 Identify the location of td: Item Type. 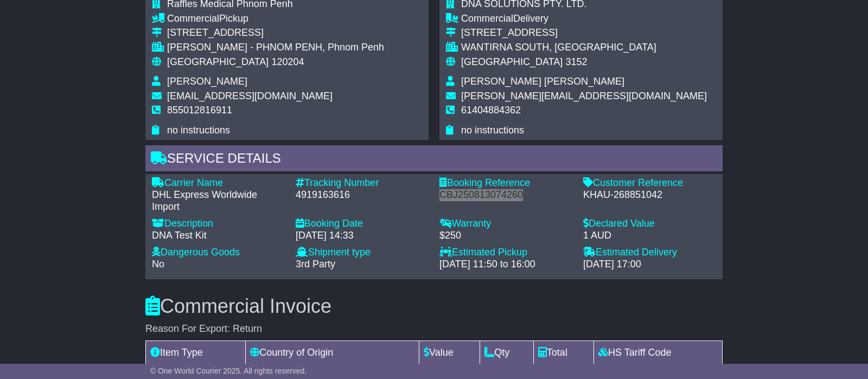
(196, 352).